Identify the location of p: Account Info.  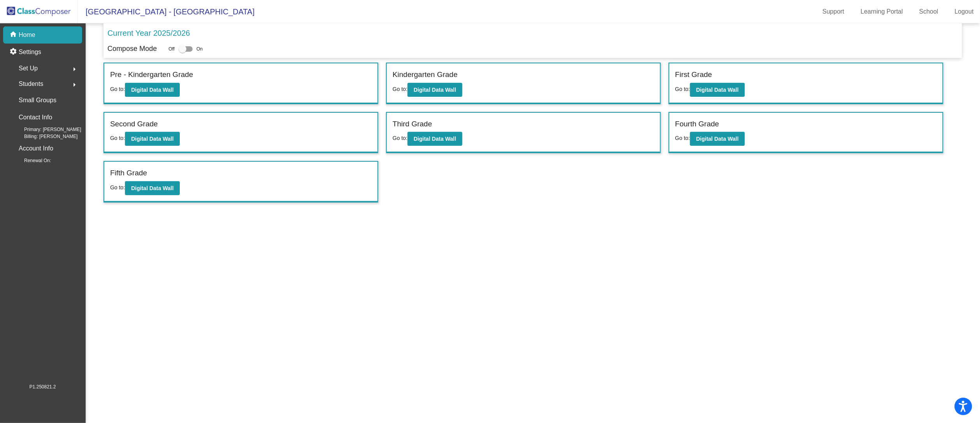
(36, 149).